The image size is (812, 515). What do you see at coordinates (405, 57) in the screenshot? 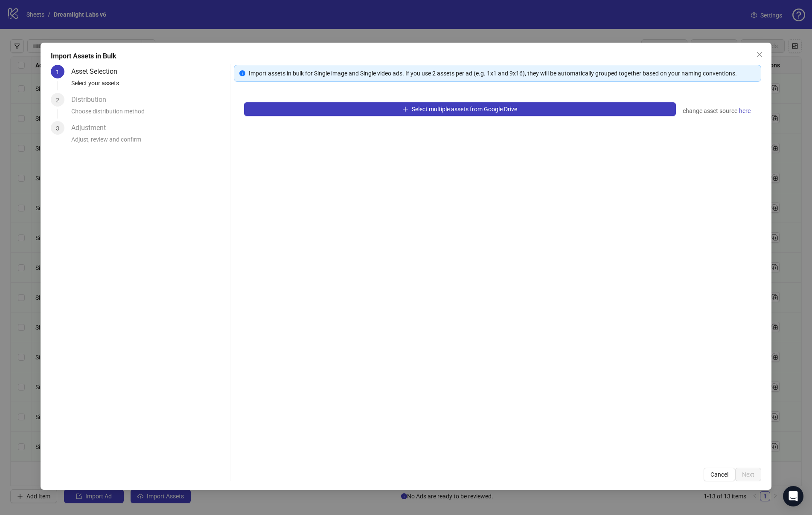
I see `div: Import Assets in Bulk` at bounding box center [405, 57].